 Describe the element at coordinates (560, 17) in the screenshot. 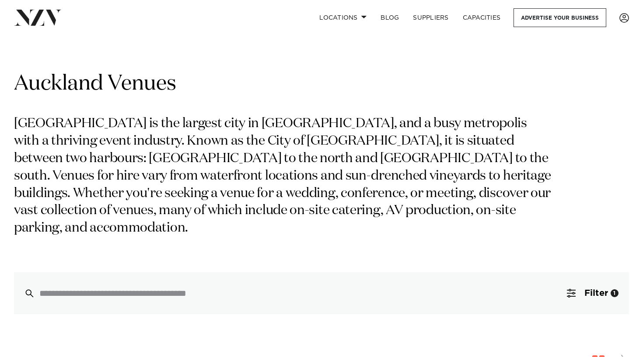

I see `a: Advertise your business` at that location.